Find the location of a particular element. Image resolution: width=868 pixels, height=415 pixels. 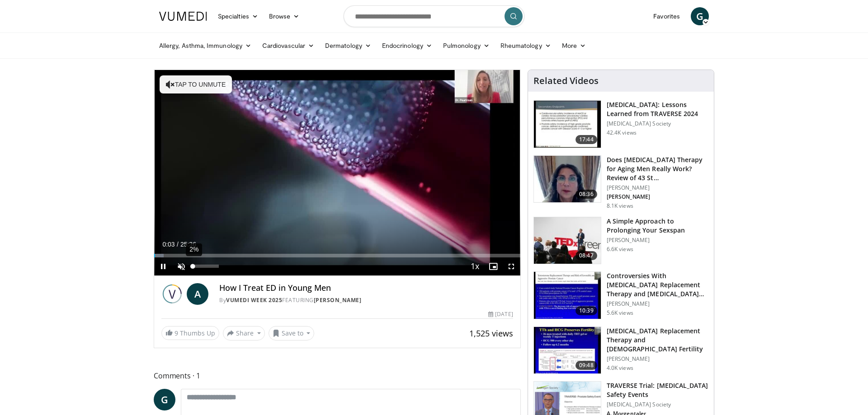

a: Pulmonology is located at coordinates (466, 45).